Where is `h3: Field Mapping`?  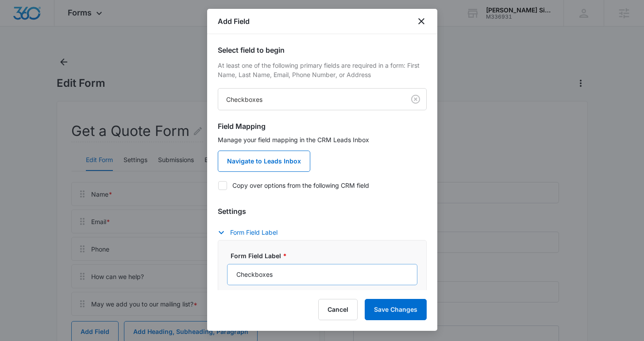
h3: Field Mapping is located at coordinates (322, 126).